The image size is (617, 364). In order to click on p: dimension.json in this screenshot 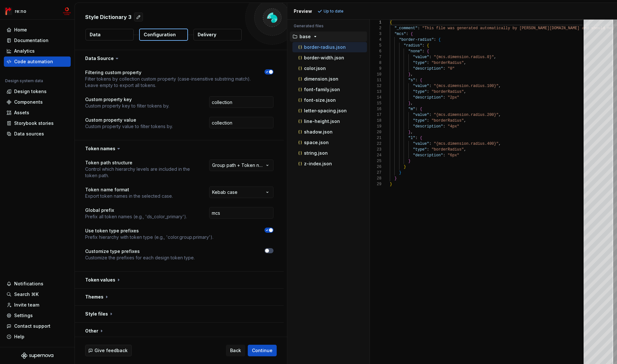, I will do `click(321, 79)`.